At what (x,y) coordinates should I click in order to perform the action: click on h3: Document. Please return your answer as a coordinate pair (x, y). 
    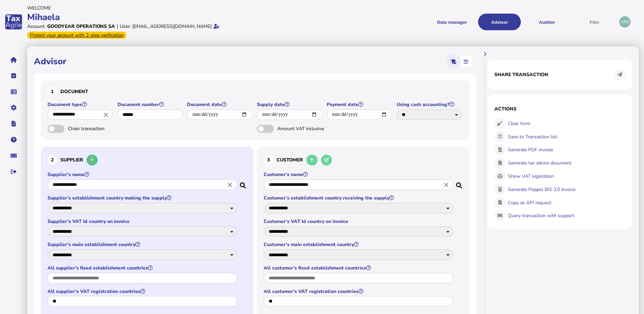
    Looking at the image, I should click on (255, 92).